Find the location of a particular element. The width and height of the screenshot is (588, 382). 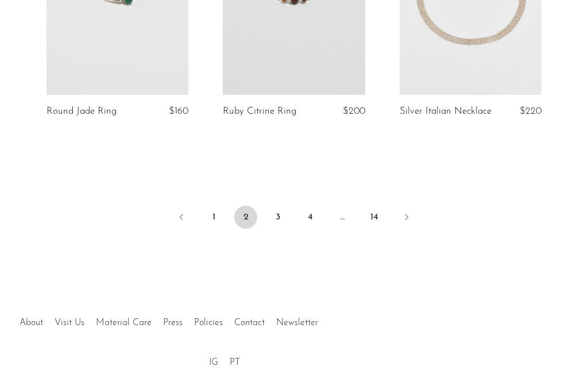

a: Material Care is located at coordinates (123, 323).